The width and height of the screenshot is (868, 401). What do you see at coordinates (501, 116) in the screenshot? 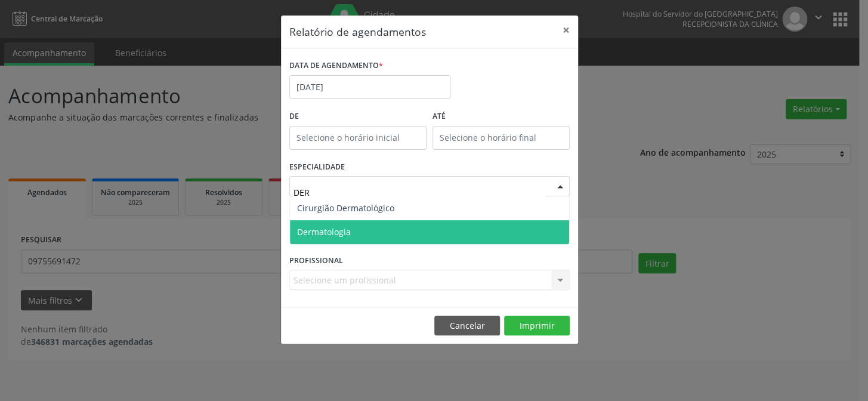
I see `label: ATÉ` at bounding box center [501, 116].